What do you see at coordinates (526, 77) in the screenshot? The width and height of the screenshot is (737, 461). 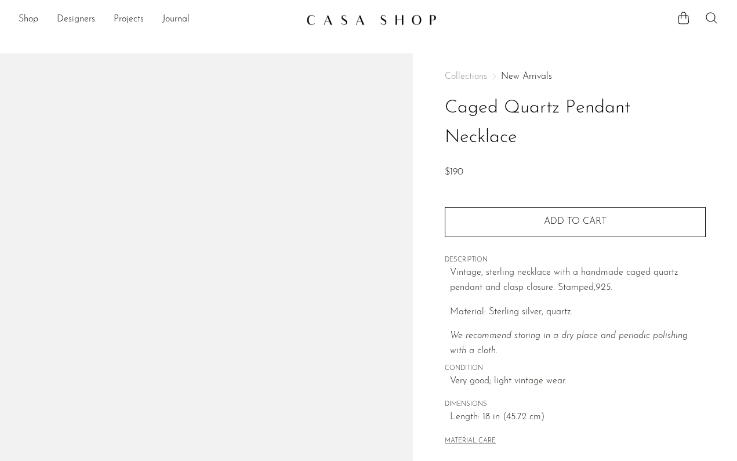 I see `a: New Arrivals` at bounding box center [526, 77].